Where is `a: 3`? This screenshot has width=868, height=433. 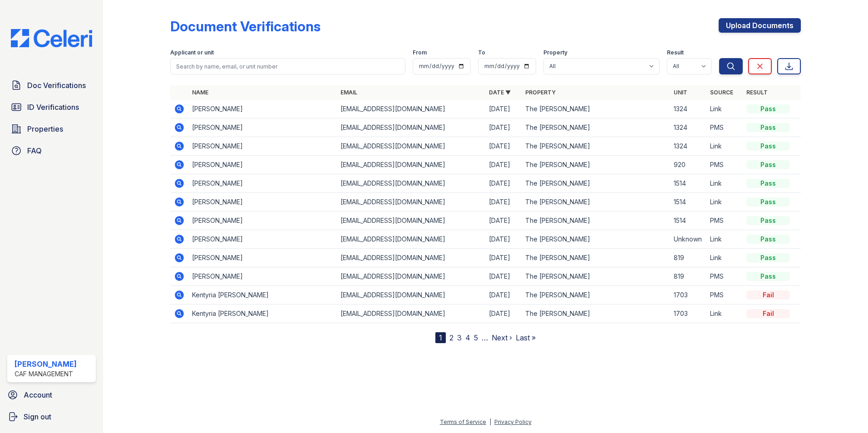 a: 3 is located at coordinates (459, 338).